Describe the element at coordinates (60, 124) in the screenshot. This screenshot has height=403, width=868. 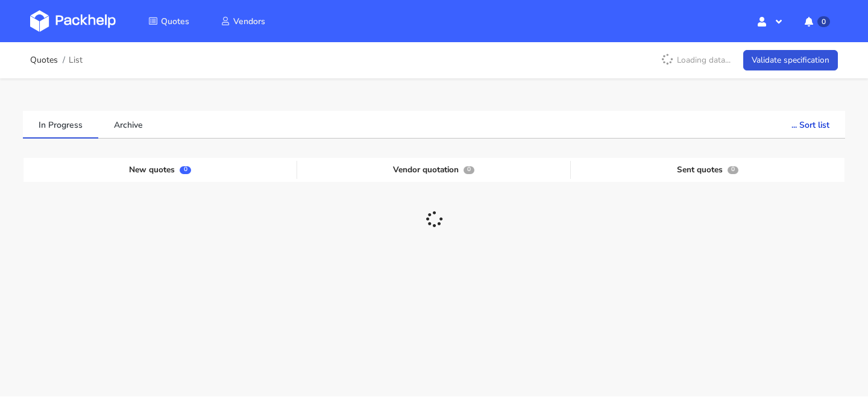
I see `a: In Progress` at that location.